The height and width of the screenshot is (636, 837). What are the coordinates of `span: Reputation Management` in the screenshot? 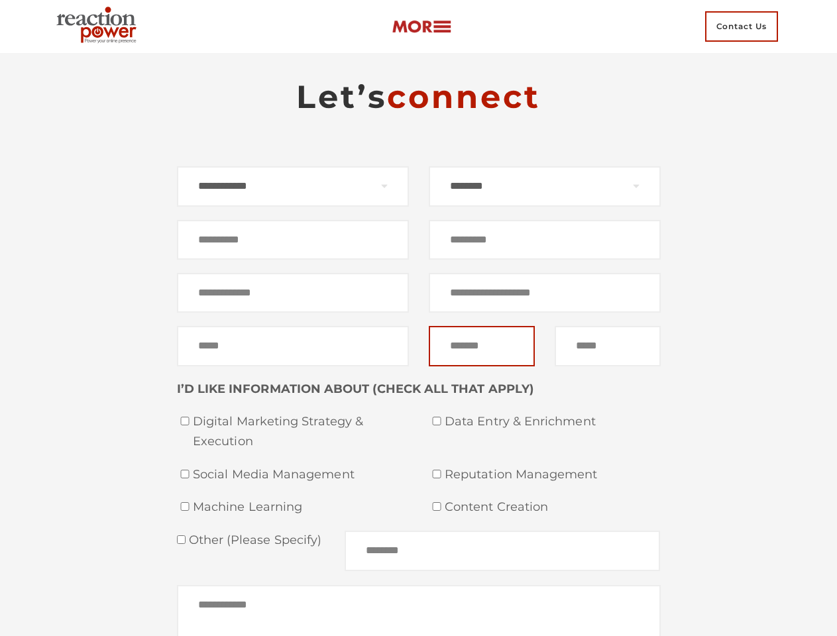 It's located at (553, 475).